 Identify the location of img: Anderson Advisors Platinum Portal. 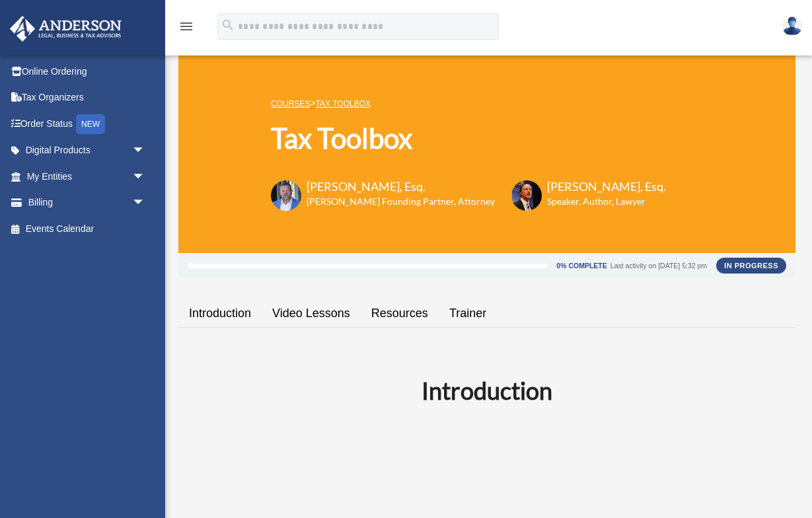
(65, 29).